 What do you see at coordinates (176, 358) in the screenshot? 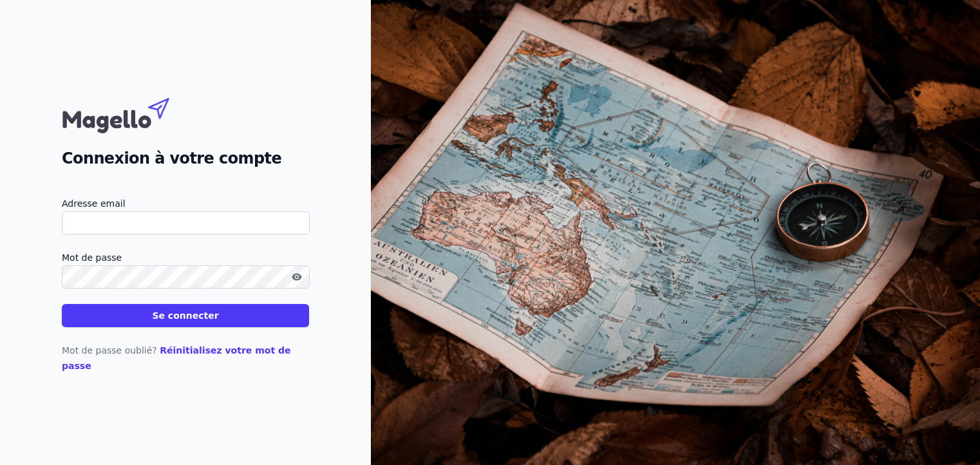
I see `a: Réinitialisez votre mot de passe` at bounding box center [176, 358].